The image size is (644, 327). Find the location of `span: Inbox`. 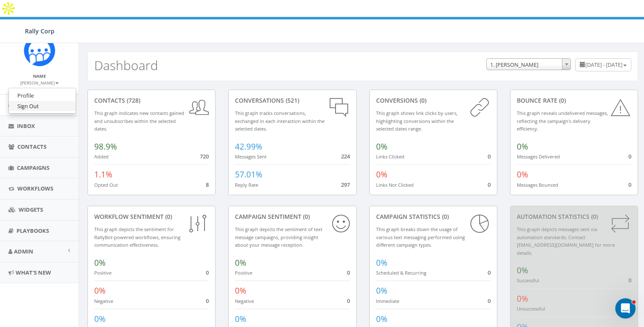

span: Inbox is located at coordinates (26, 126).